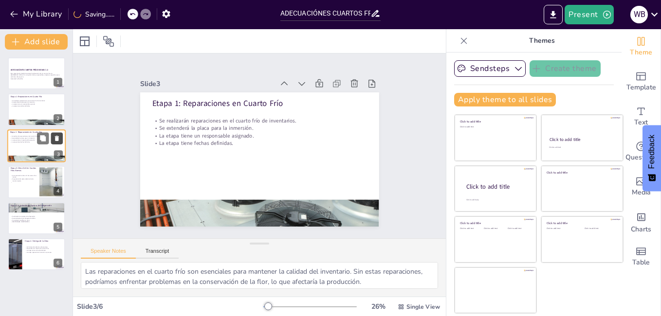 The image size is (661, 316). I want to click on p: Etapa 2: Obra Civil en Cuartos Fríos Nuevos, so click(23, 169).